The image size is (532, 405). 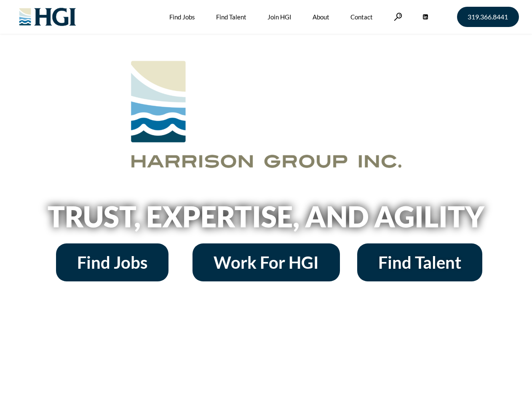 What do you see at coordinates (398, 17) in the screenshot?
I see `a: Search` at bounding box center [398, 17].